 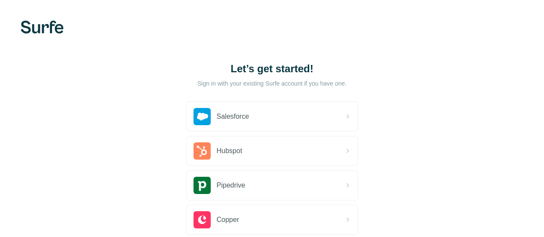 I want to click on span: Hubspot, so click(x=230, y=151).